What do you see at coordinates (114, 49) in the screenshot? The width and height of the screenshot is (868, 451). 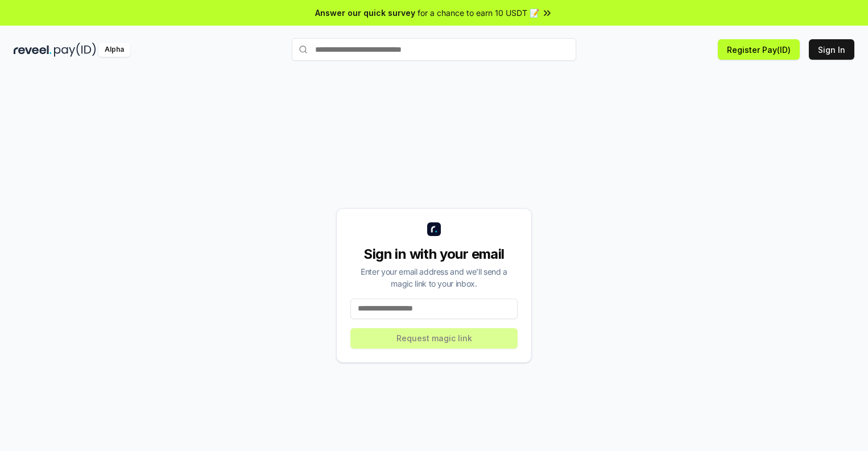 I see `div: Alpha` at bounding box center [114, 49].